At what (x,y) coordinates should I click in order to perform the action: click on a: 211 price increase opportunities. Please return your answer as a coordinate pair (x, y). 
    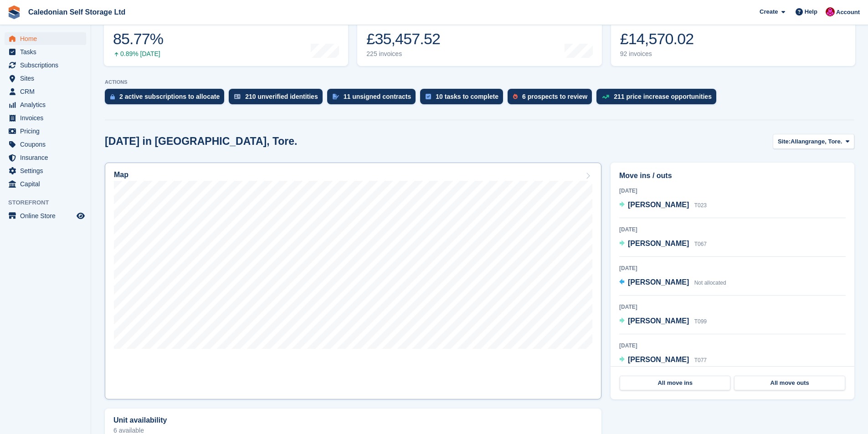
    Looking at the image, I should click on (659, 99).